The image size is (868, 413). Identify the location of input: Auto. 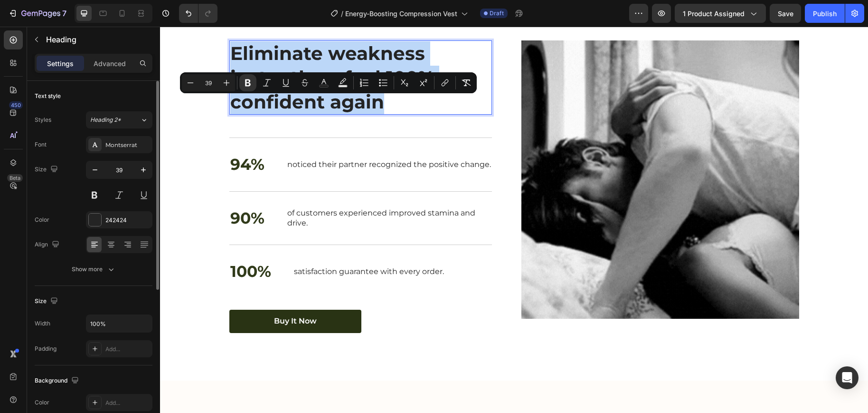
(119, 324).